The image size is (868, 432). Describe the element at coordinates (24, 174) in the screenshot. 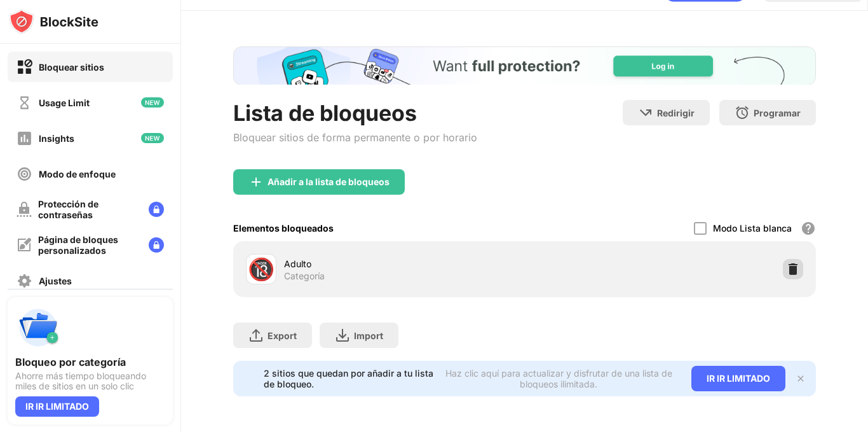

I see `img: focus-off.svg` at that location.